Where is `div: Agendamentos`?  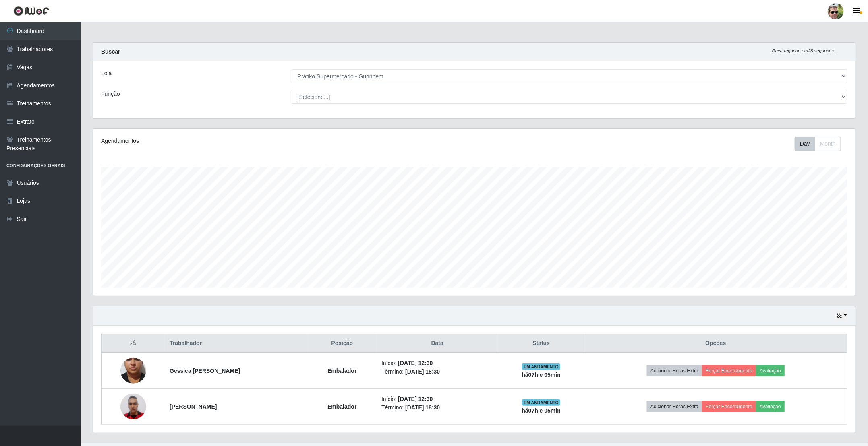 div: Agendamentos is located at coordinates (253, 141).